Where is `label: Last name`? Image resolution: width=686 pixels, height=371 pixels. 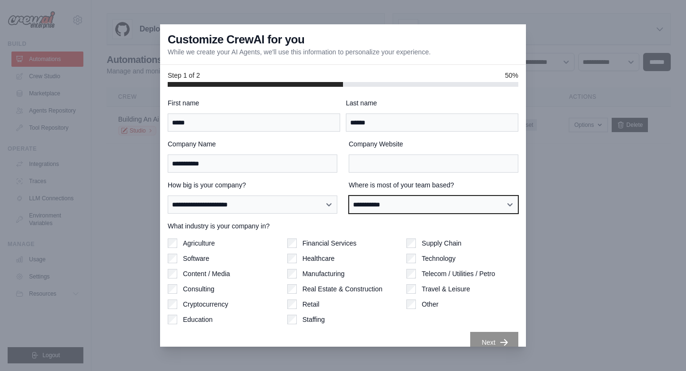 label: Last name is located at coordinates (432, 103).